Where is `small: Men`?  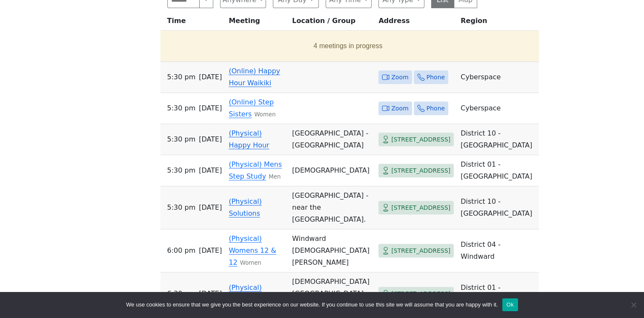
small: Men is located at coordinates (274, 177).